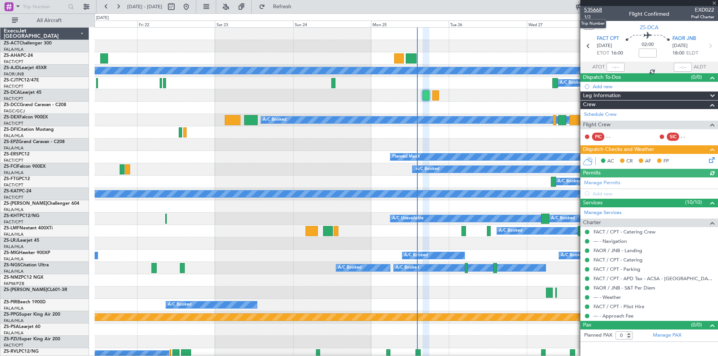 Image resolution: width=718 pixels, height=356 pixels. What do you see at coordinates (649, 14) in the screenshot?
I see `div: Flight Confirmed` at bounding box center [649, 14].